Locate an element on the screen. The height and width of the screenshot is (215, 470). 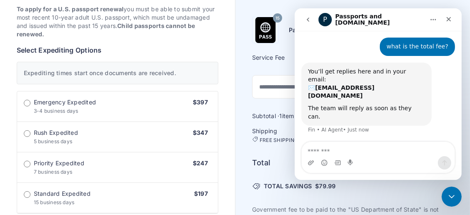
h6: Service Fee is located at coordinates (299, 58).